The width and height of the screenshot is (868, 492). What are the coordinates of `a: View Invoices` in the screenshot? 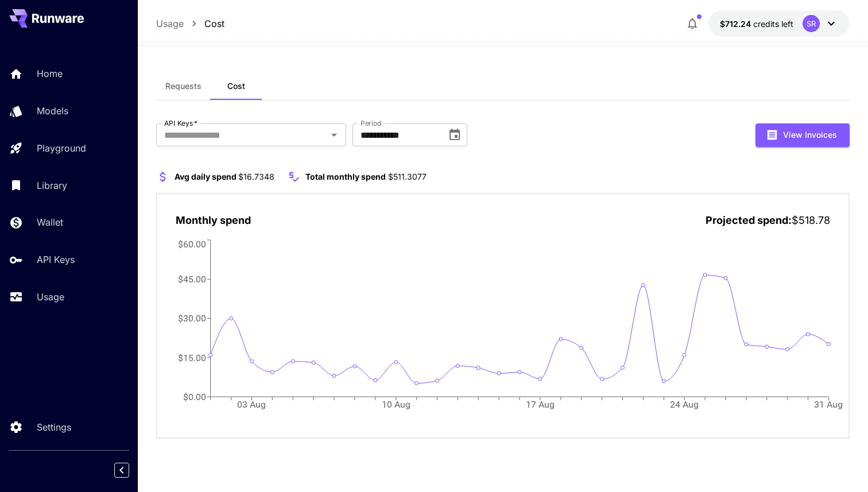 It's located at (802, 134).